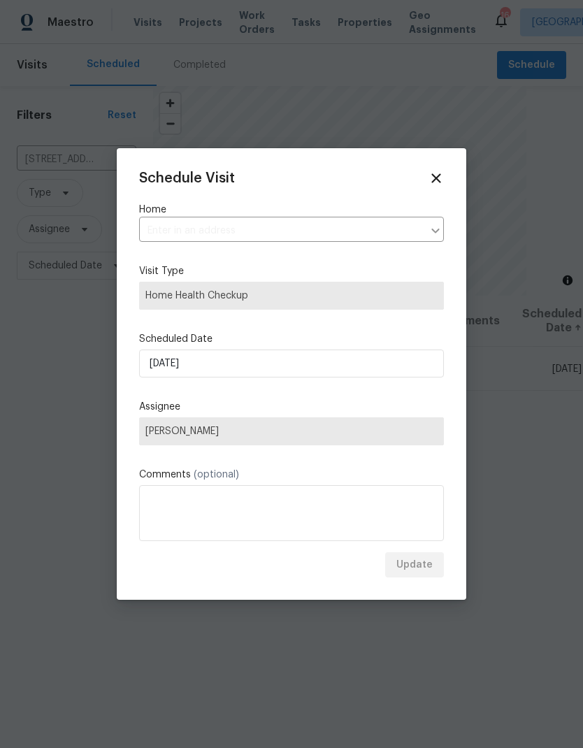 The width and height of the screenshot is (583, 748). I want to click on input: Enter in an address, so click(281, 231).